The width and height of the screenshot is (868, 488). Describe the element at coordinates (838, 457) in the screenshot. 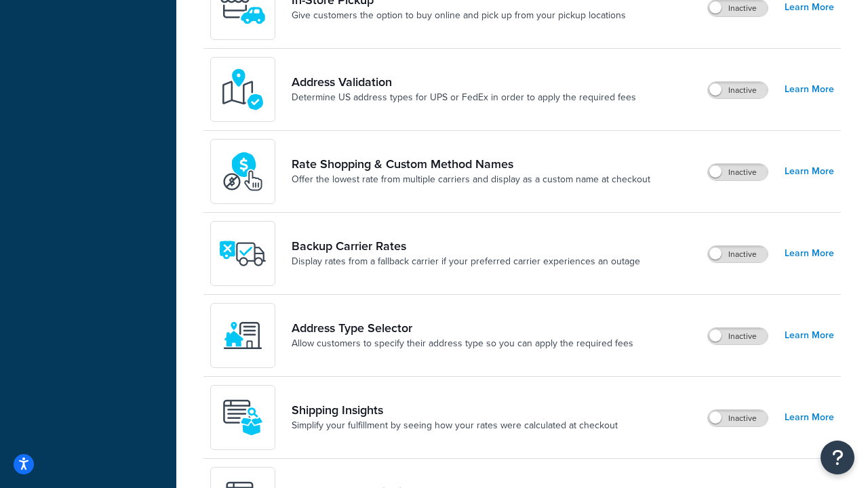

I see `button: Open Resource Center` at that location.